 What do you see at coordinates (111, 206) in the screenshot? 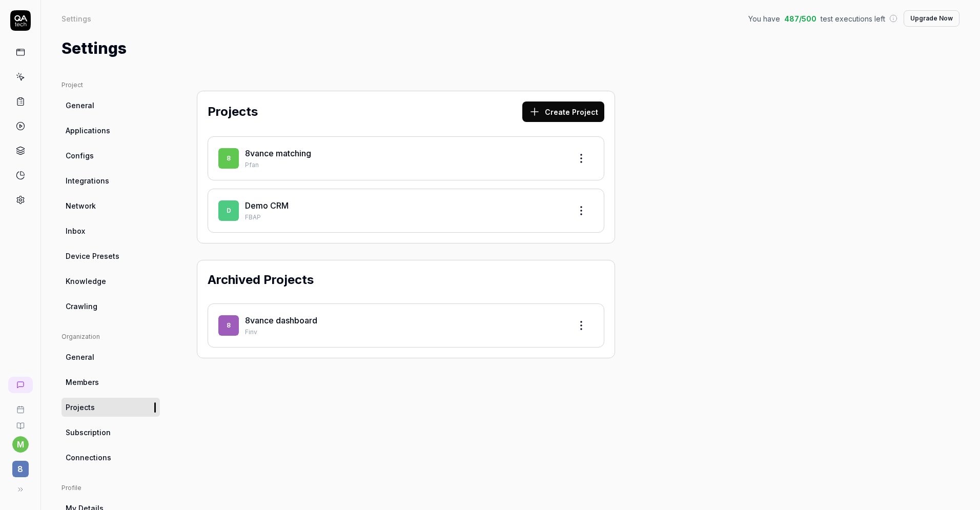
I see `a: Network` at bounding box center [111, 206].